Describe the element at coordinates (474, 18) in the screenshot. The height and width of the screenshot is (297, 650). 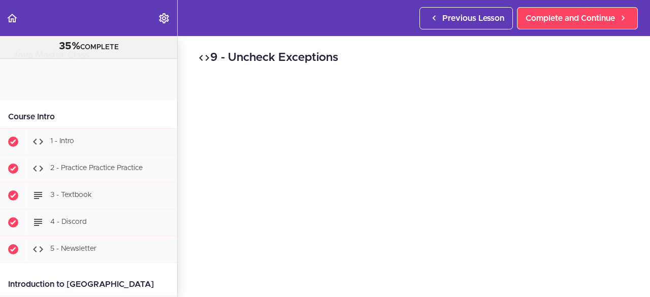
I see `span: Previous Lesson` at that location.